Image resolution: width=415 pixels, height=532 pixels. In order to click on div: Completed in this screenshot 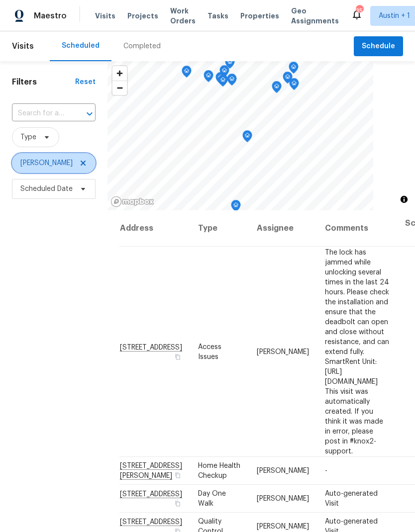, I will do `click(142, 46)`.